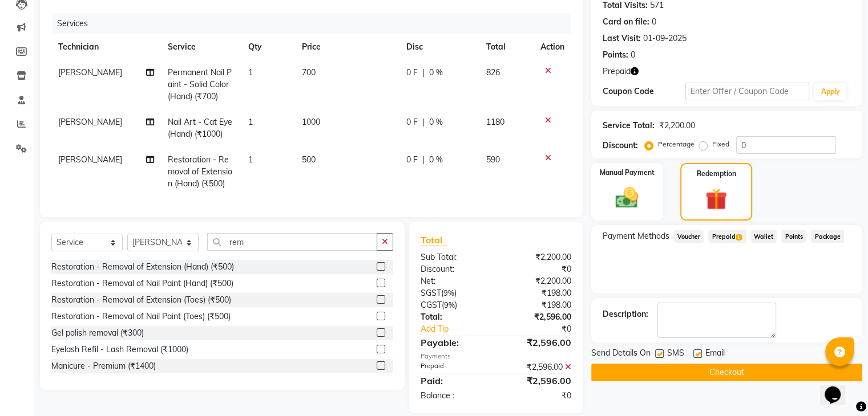  What do you see at coordinates (104, 366) in the screenshot?
I see `div: Manicure - Premium (₹1400)` at bounding box center [104, 366].